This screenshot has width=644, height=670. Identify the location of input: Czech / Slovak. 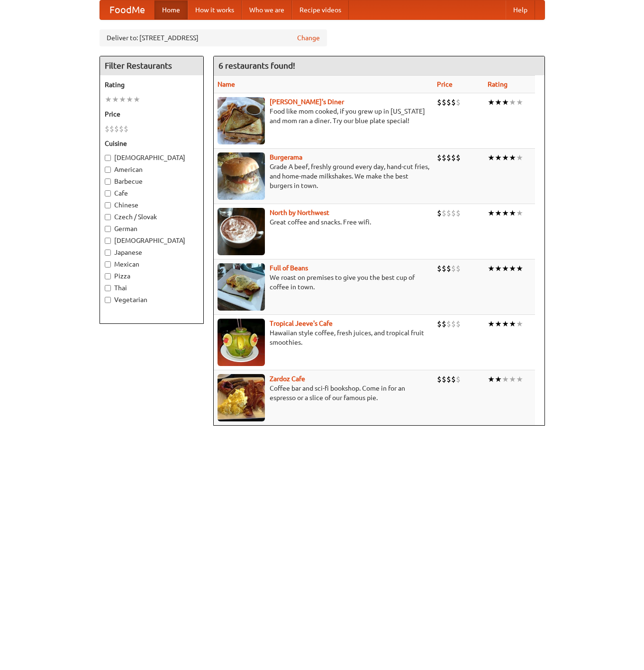
(108, 217).